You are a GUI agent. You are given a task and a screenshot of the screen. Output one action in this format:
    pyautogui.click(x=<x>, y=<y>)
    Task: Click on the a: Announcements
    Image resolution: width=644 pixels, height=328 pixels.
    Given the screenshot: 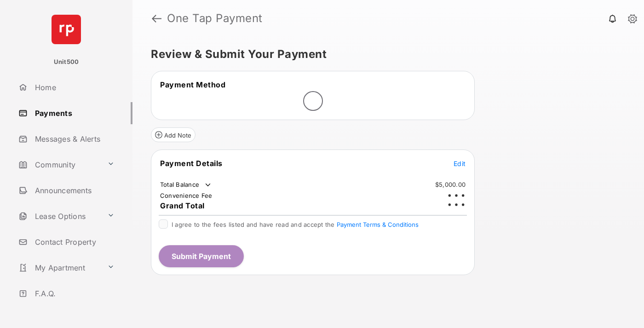 What is the action you would take?
    pyautogui.click(x=74, y=190)
    